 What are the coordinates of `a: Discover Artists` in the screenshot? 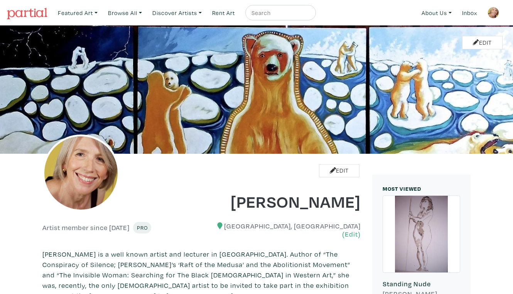 It's located at (177, 13).